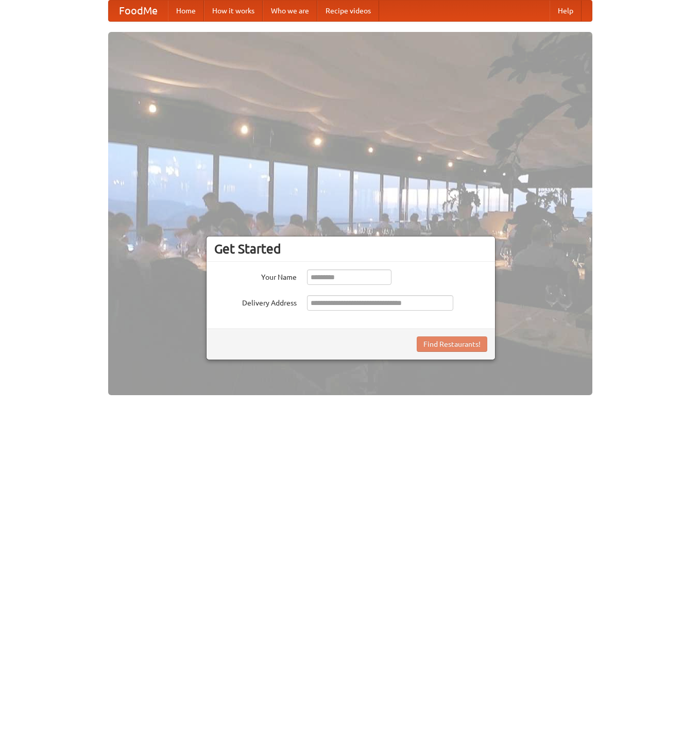 The image size is (700, 729). Describe the element at coordinates (138, 10) in the screenshot. I see `a: FoodMe` at that location.